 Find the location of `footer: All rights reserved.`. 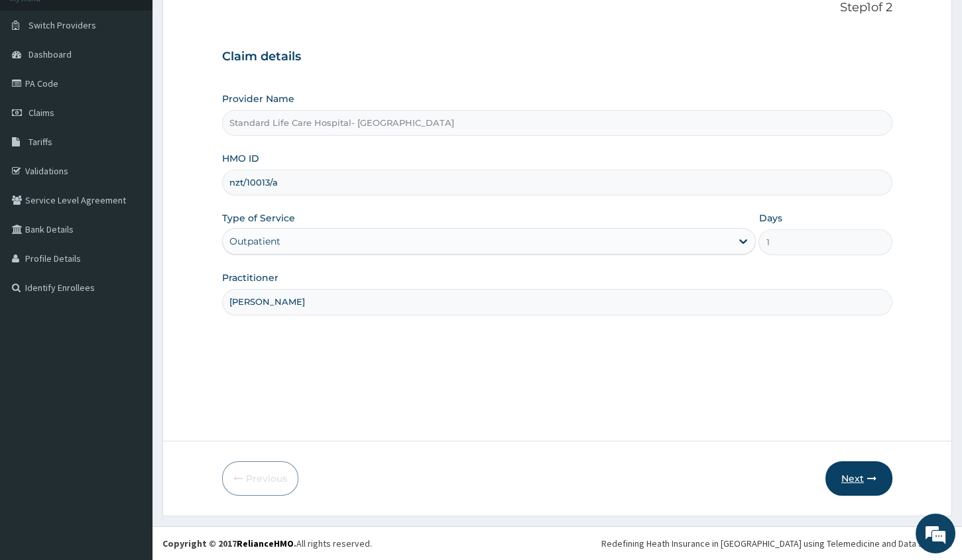

footer: All rights reserved. is located at coordinates (557, 542).